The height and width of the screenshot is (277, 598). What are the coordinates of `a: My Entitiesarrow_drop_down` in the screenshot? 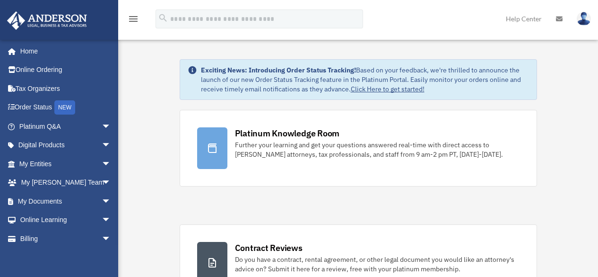 It's located at (66, 164).